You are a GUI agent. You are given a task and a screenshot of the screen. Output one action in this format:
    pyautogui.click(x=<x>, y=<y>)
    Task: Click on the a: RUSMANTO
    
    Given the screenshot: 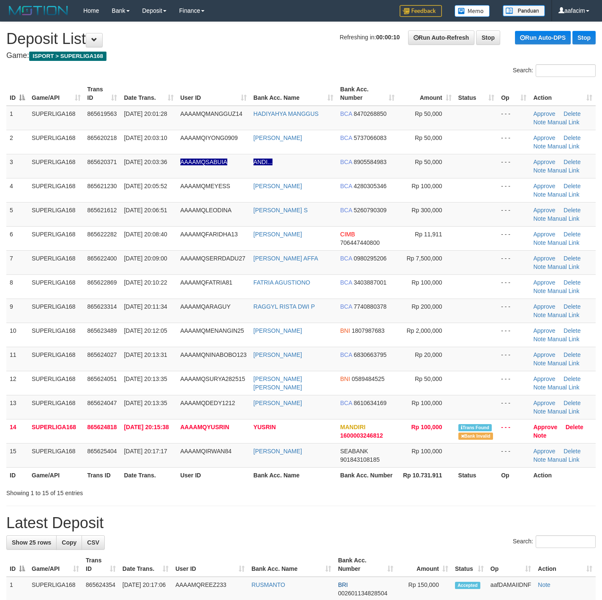 What is the action you would take?
    pyautogui.click(x=268, y=585)
    